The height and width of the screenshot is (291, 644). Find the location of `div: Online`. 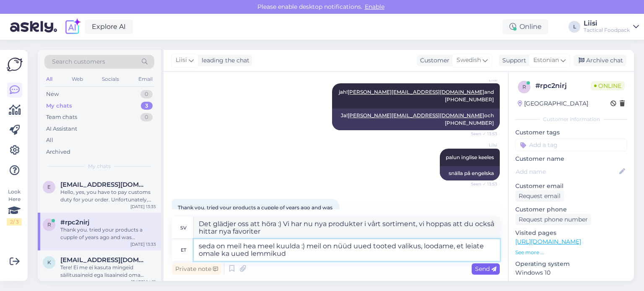

div: Online is located at coordinates (525, 27).